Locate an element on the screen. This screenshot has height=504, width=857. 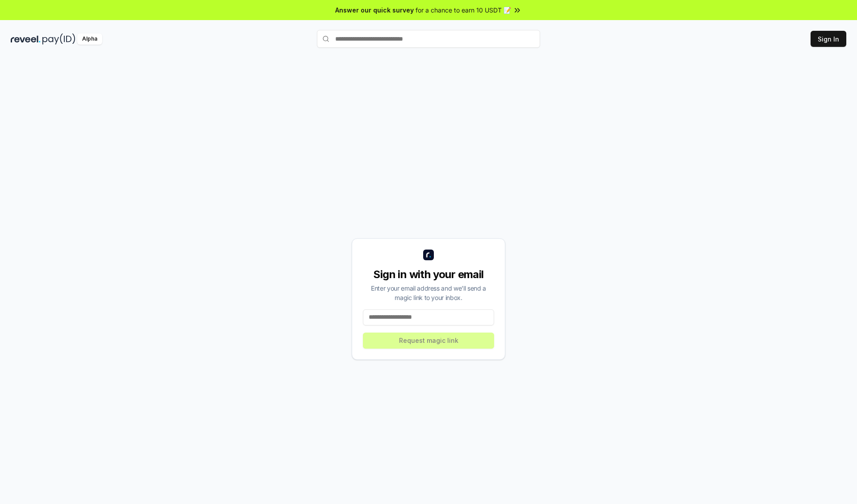
div: Sign in with your email is located at coordinates (429, 274).